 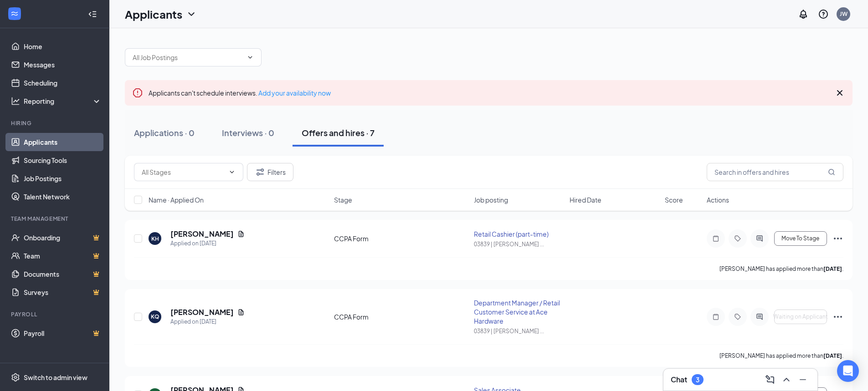 I want to click on button: ChevronUp, so click(x=786, y=380).